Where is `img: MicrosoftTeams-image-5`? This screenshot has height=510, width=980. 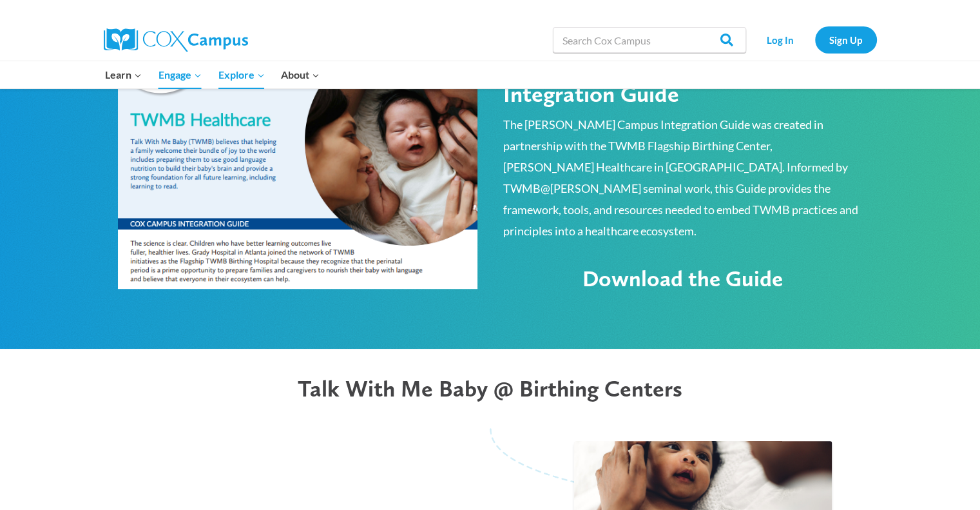 img: MicrosoftTeams-image-5 is located at coordinates (298, 159).